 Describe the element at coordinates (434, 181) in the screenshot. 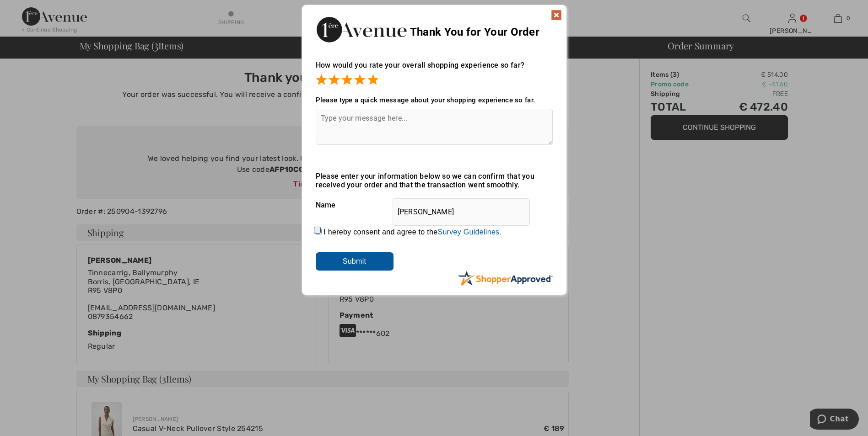

I see `div: Please enter your information below so we can confirm that you received your order and that the t...` at that location.